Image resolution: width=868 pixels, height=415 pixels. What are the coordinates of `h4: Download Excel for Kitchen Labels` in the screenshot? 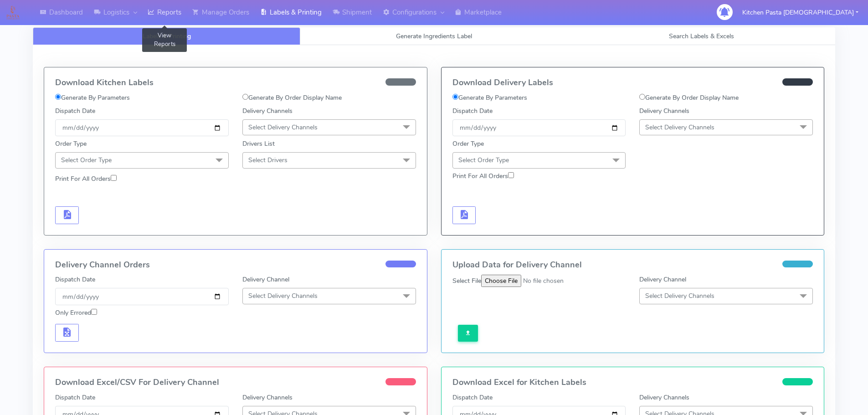 It's located at (633, 383).